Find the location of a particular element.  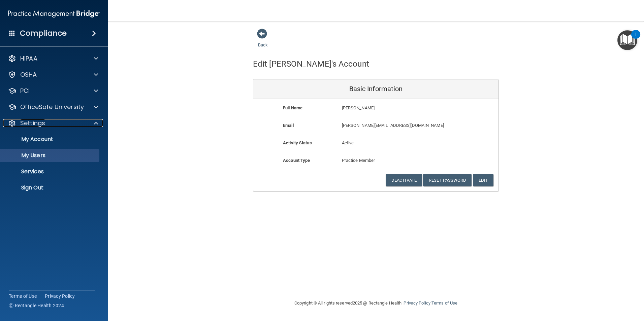

button: Edit is located at coordinates (483, 180).